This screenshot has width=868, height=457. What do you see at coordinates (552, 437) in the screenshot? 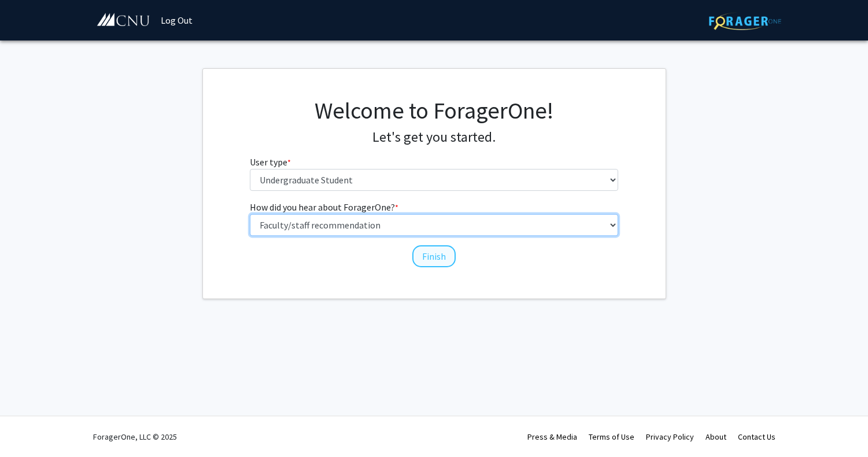
I see `a: Press & Media` at bounding box center [552, 437].